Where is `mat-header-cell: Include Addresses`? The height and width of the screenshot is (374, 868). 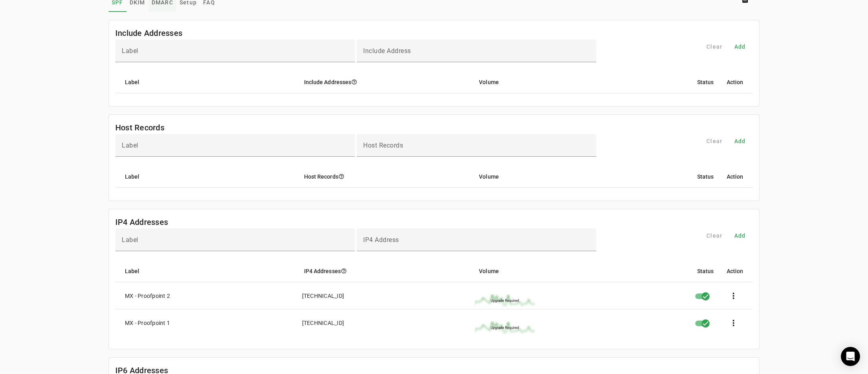 mat-header-cell: Include Addresses is located at coordinates (385, 82).